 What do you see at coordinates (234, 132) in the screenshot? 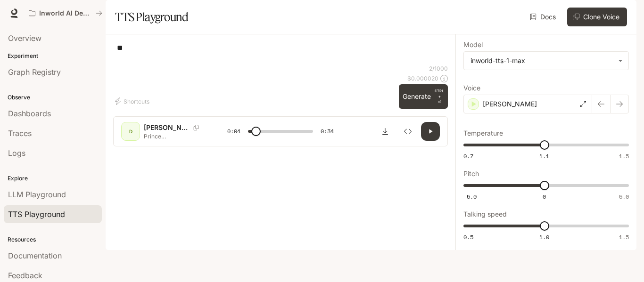
I see `span: 0:04` at bounding box center [234, 132].